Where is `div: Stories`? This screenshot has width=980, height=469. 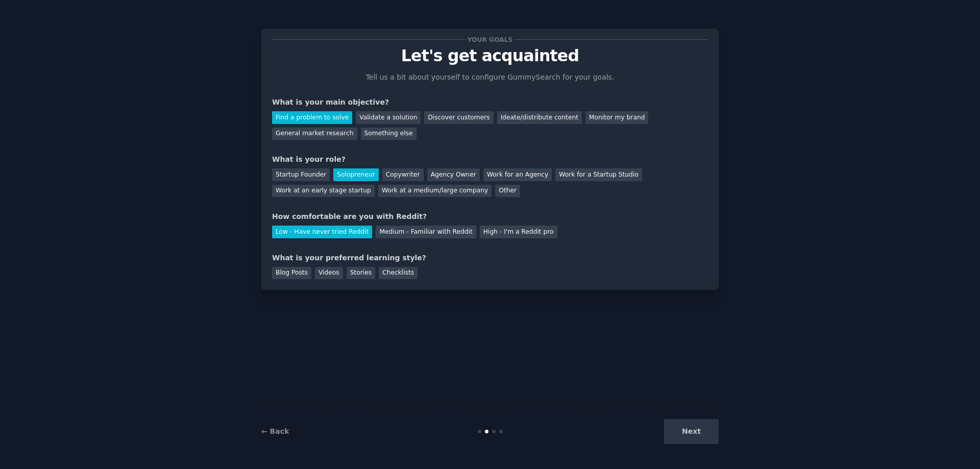 div: Stories is located at coordinates (361, 273).